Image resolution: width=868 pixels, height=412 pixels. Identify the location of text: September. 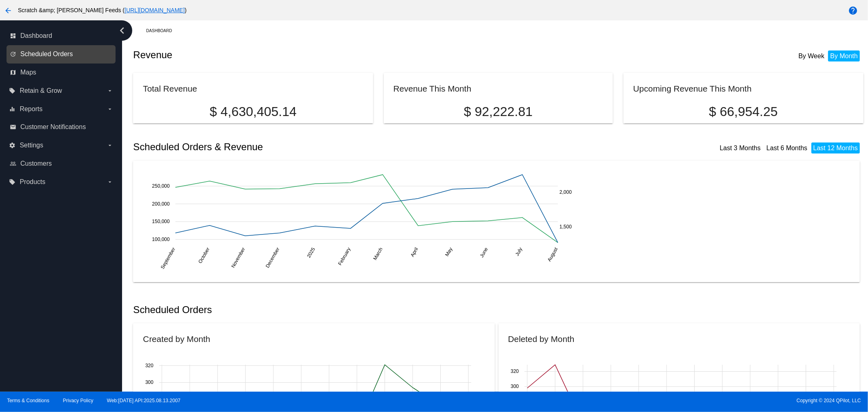
(168, 258).